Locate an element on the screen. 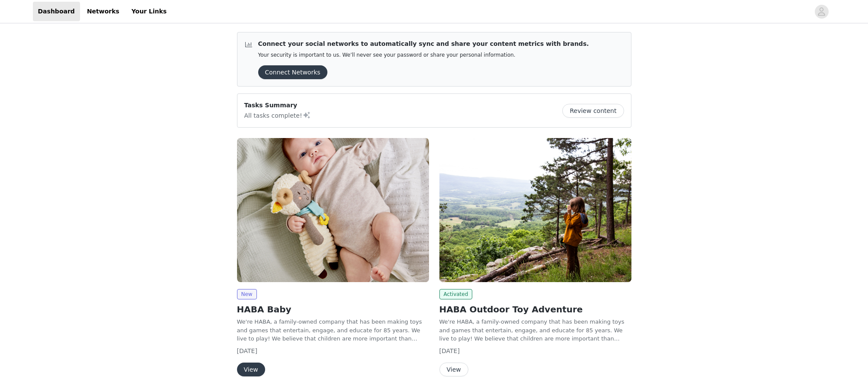 The width and height of the screenshot is (868, 392). button: Connect Networks is located at coordinates (293, 72).